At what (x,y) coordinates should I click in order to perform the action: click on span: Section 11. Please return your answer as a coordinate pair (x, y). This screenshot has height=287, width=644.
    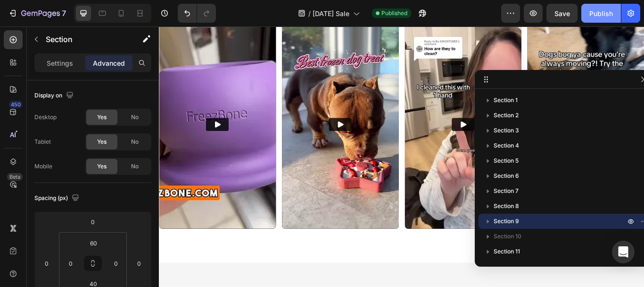
    Looking at the image, I should click on (507, 251).